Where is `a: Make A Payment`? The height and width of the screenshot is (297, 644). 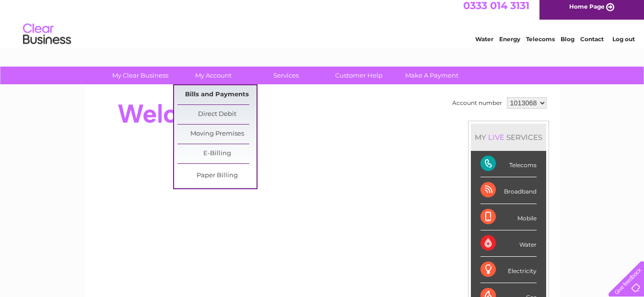 a: Make A Payment is located at coordinates (432, 75).